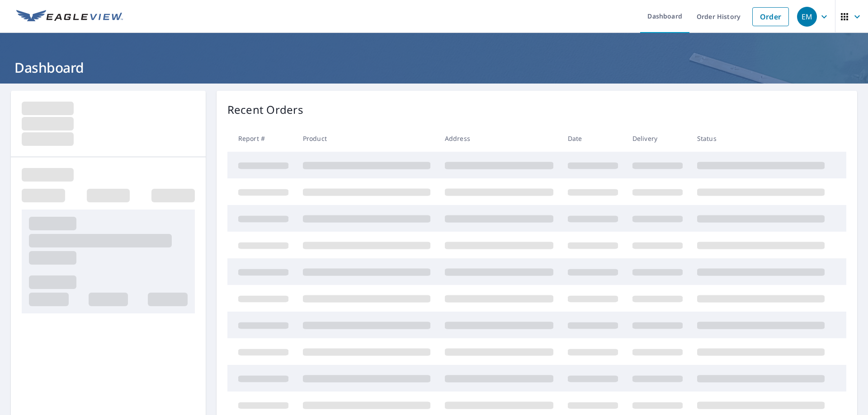  I want to click on th: Status, so click(761, 138).